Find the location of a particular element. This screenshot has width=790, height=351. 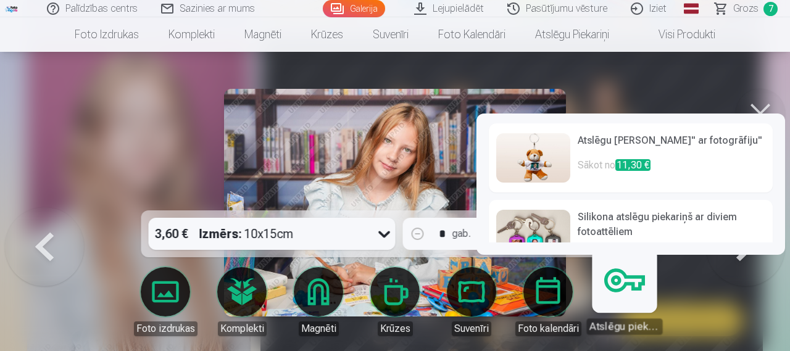

strong: Izmērs : is located at coordinates (220, 234).